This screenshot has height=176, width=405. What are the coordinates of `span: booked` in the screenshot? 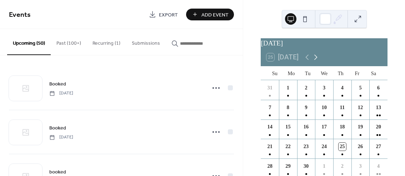 It's located at (58, 172).